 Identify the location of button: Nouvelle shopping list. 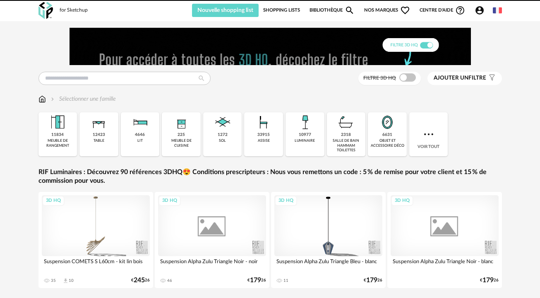
(226, 10).